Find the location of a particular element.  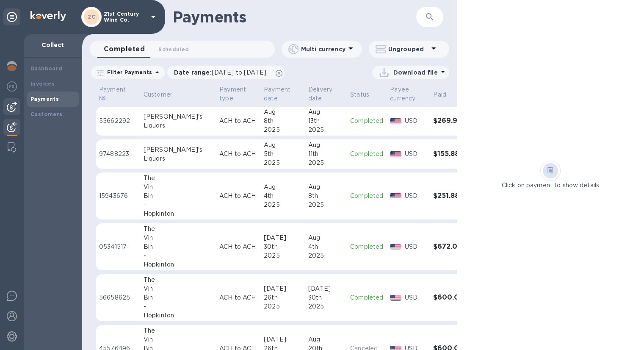

span: Customer is located at coordinates (163, 94).